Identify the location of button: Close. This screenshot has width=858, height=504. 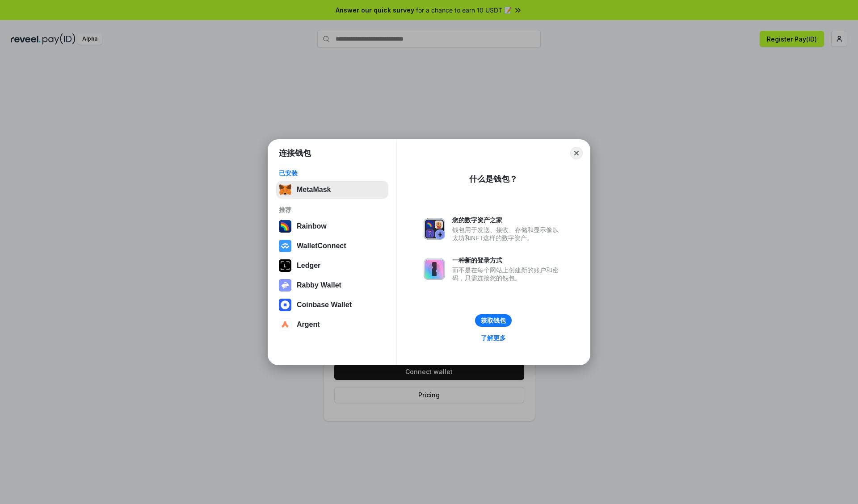
(577, 153).